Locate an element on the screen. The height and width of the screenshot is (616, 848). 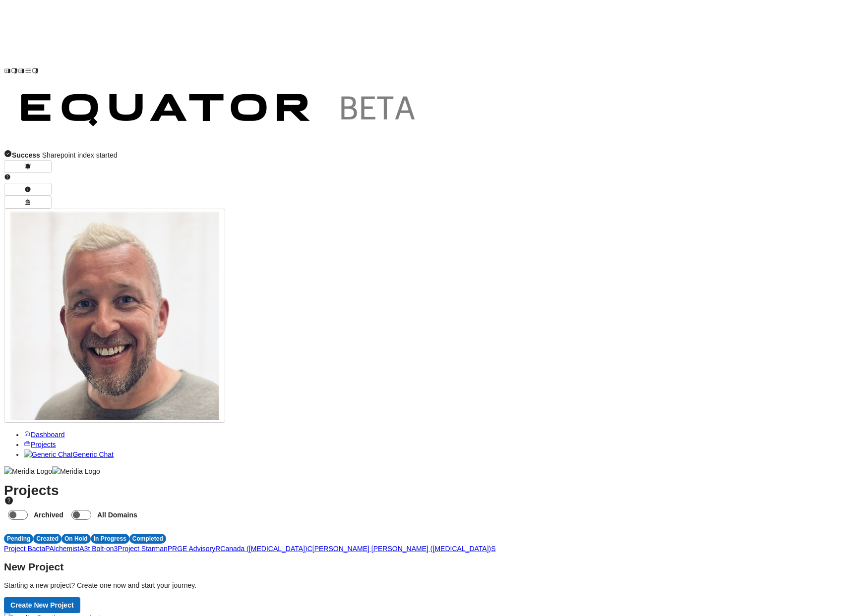
a: AlchemistA is located at coordinates (66, 549).